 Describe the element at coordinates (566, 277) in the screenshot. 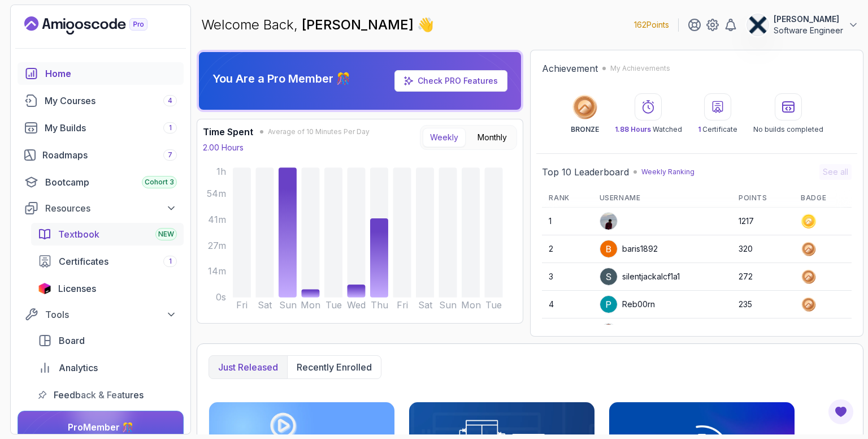

I see `td: 3` at that location.